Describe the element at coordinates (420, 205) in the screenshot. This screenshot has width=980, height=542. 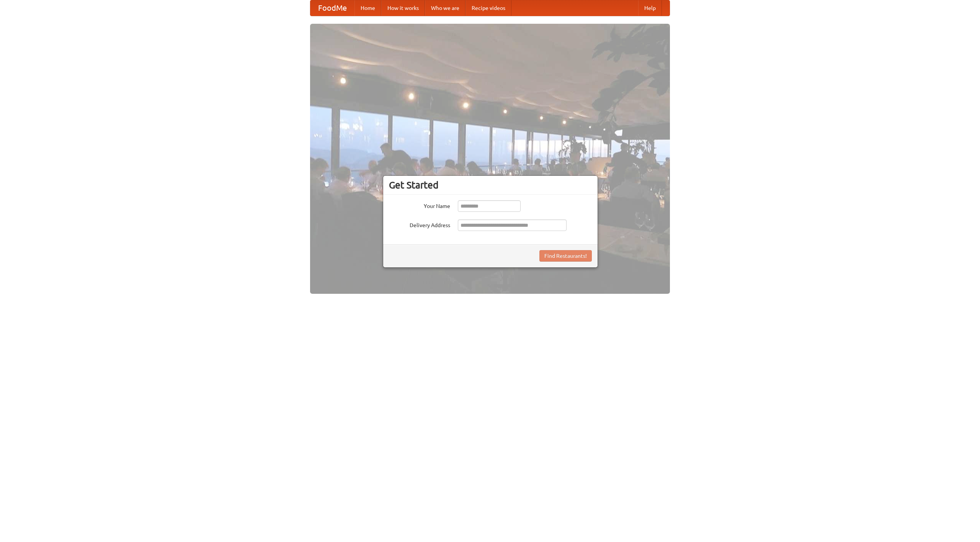
I see `label: Your Name` at that location.